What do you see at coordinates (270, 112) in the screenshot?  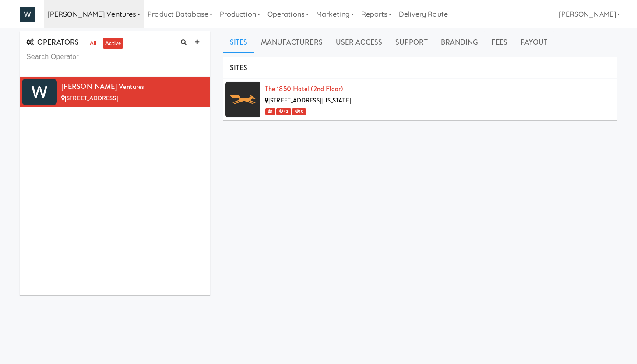 I see `span: 1` at bounding box center [270, 112].